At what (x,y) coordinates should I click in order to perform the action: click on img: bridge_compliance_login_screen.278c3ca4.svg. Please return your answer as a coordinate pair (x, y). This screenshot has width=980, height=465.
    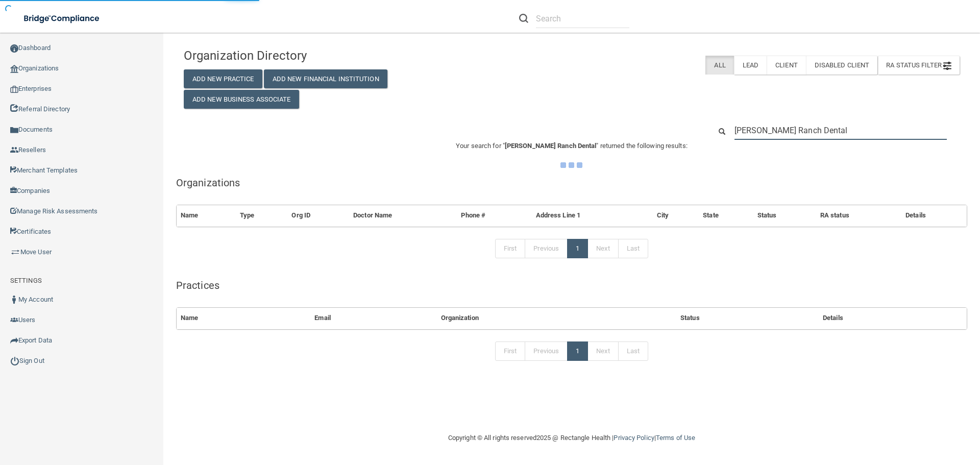
    Looking at the image, I should click on (63, 18).